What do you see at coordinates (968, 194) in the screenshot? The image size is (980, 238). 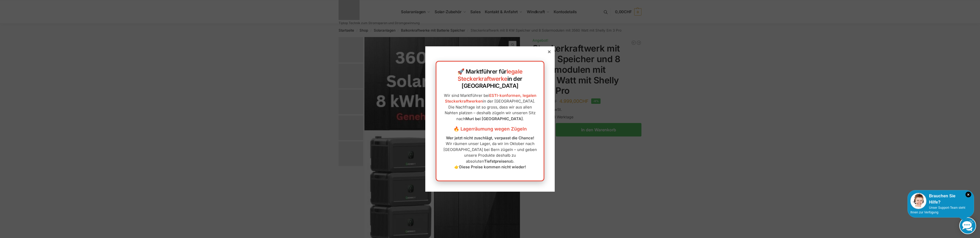 I see `i: Schließen` at bounding box center [968, 194].